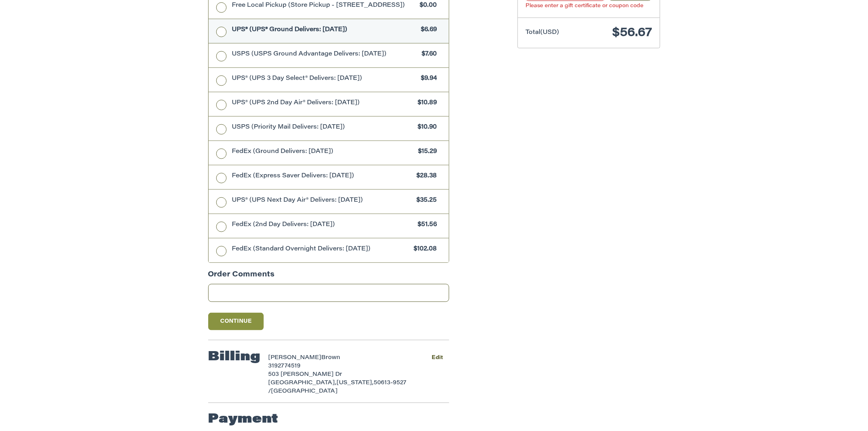 This screenshot has height=431, width=868. Describe the element at coordinates (425, 152) in the screenshot. I see `span: $15.29` at that location.